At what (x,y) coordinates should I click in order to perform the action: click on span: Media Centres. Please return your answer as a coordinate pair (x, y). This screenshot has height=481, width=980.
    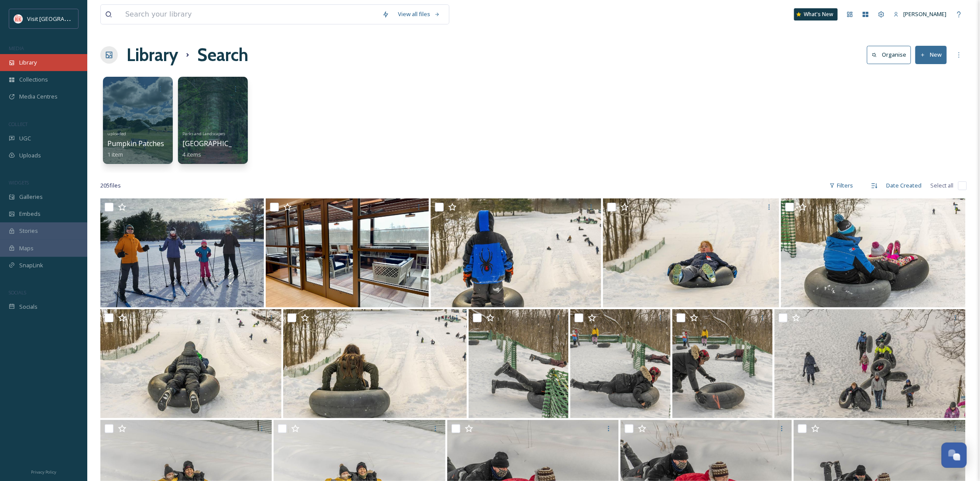
    Looking at the image, I should click on (39, 97).